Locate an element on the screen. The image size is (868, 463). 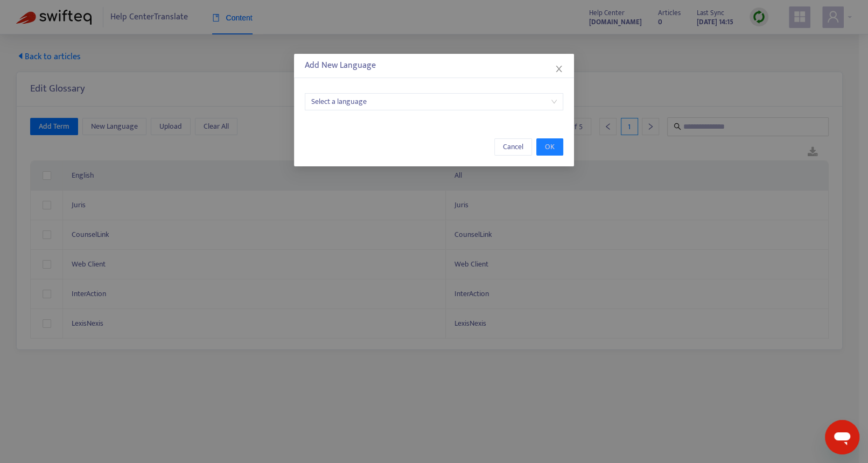
button: OK is located at coordinates (550, 147).